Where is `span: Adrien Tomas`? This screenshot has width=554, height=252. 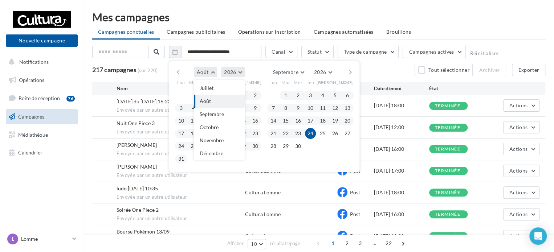 span: Adrien Tomas is located at coordinates (137, 145).